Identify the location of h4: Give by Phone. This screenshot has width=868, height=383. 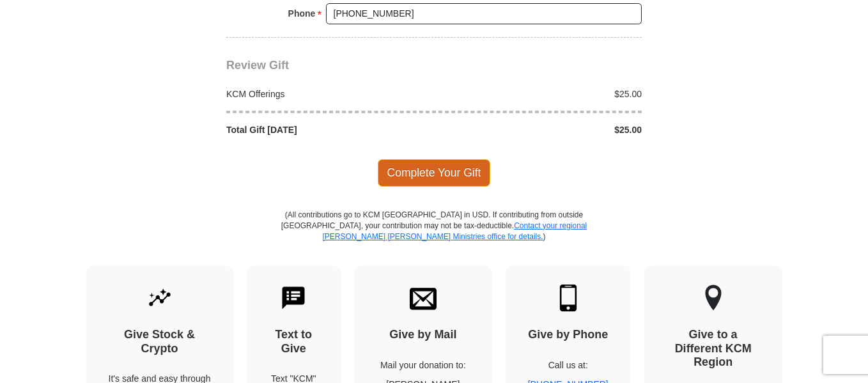
(568, 335).